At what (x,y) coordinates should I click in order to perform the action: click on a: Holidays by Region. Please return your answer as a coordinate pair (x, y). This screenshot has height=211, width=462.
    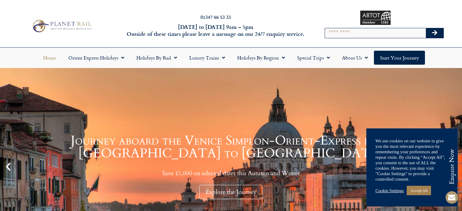
    Looking at the image, I should click on (261, 58).